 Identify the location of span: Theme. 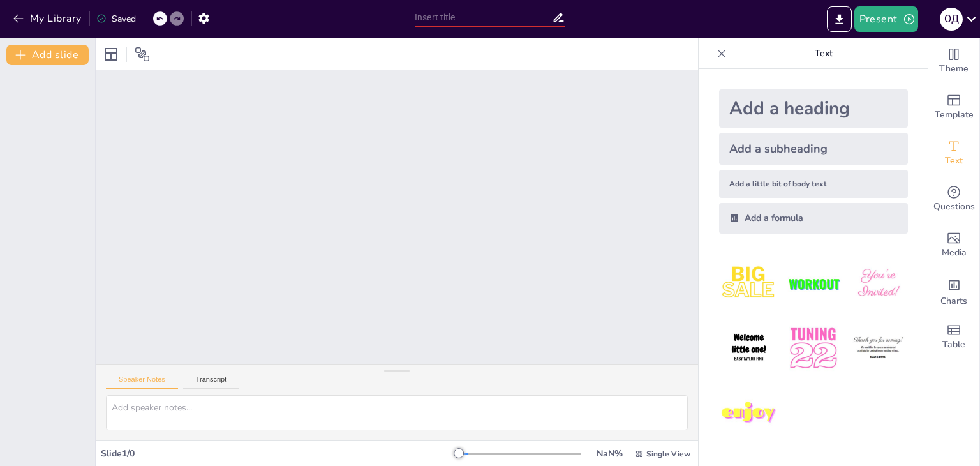
(954, 69).